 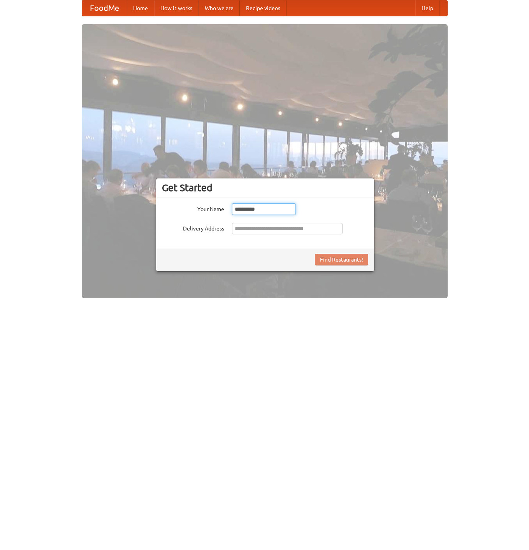 What do you see at coordinates (427, 8) in the screenshot?
I see `a: Help` at bounding box center [427, 8].